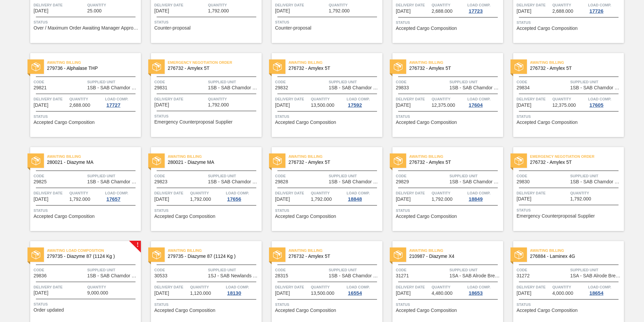 This screenshot has width=644, height=322. Describe the element at coordinates (81, 189) in the screenshot. I see `a: statusAwaiting Billing280021 - Diazyme MACode29825Supplied Unit1SB - SAB Chamdor BreweryDelivery ...` at that location.